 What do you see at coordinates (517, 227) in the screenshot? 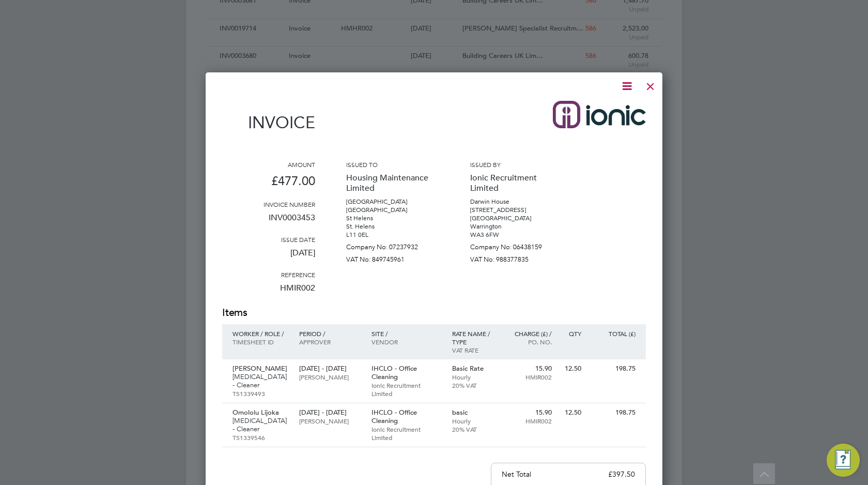
I see `p: Warrington` at bounding box center [517, 227].